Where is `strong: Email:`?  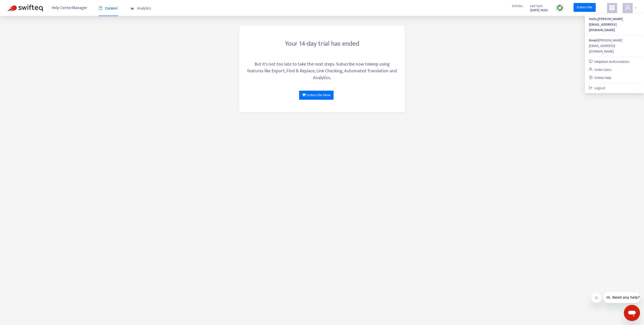 strong: Email: is located at coordinates (594, 41).